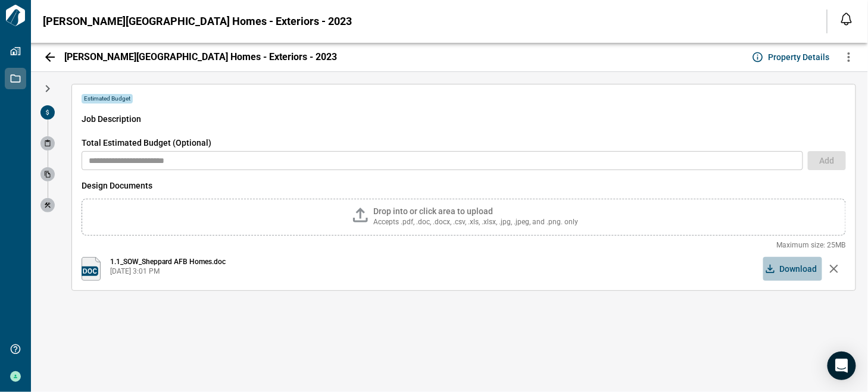 The image size is (868, 392). I want to click on span: Maximum size: 25MB, so click(464, 245).